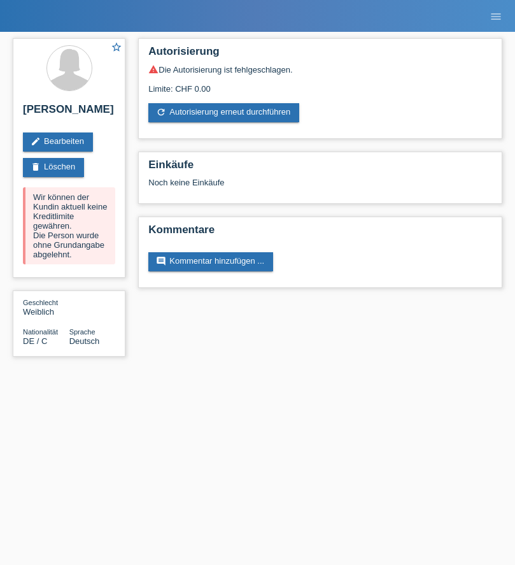  I want to click on i: delete, so click(36, 167).